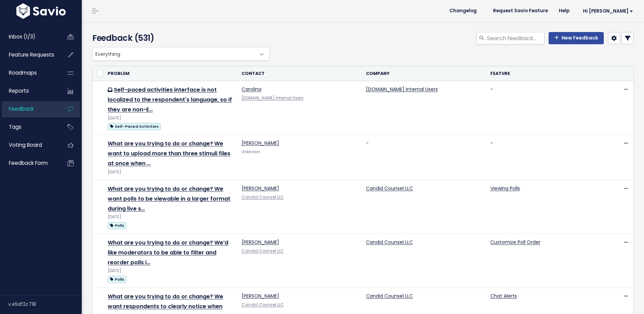  Describe the element at coordinates (505, 189) in the screenshot. I see `a: Viewing Polls` at that location.